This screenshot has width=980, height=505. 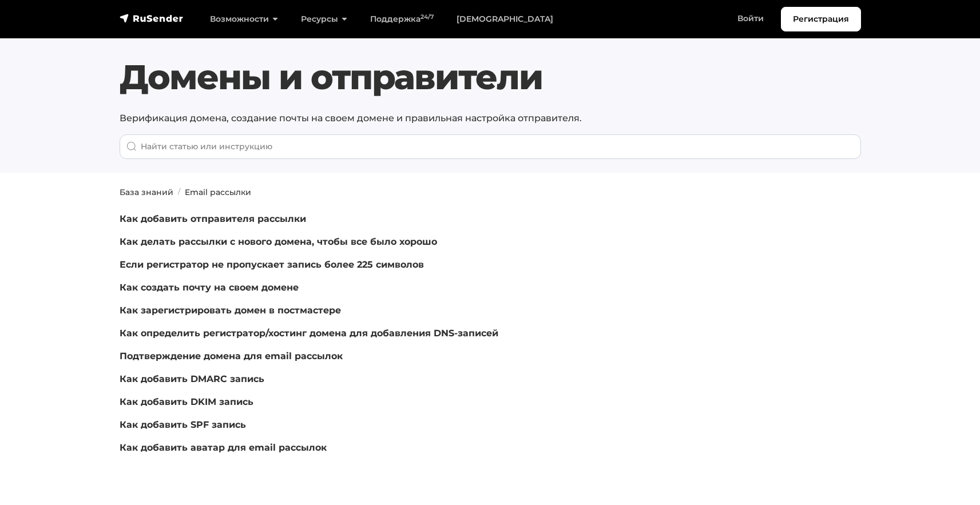 What do you see at coordinates (230, 310) in the screenshot?
I see `a: Как зарегистрировать домен в постмастере` at bounding box center [230, 310].